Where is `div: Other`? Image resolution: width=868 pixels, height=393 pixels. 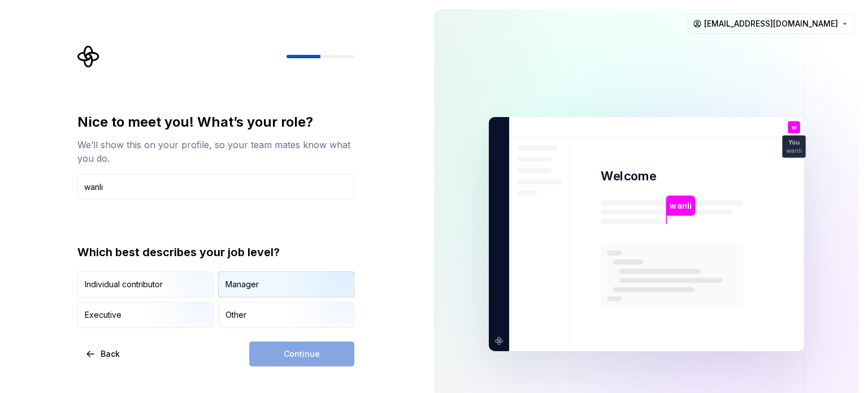
div: Other is located at coordinates (236, 315).